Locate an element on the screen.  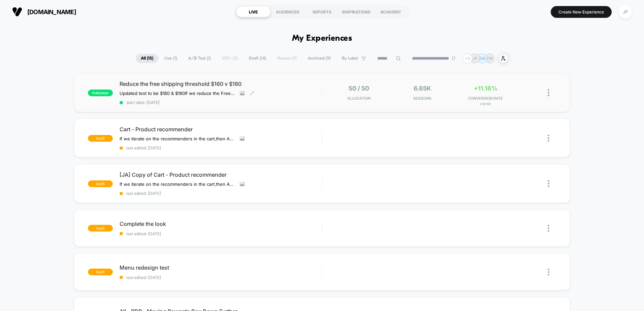
div: JP is located at coordinates (625, 12).